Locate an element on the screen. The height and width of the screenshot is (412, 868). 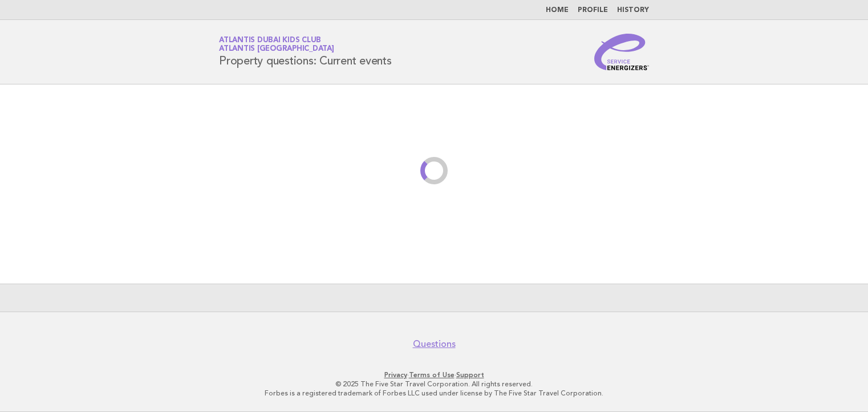
a: Support is located at coordinates (470, 375).